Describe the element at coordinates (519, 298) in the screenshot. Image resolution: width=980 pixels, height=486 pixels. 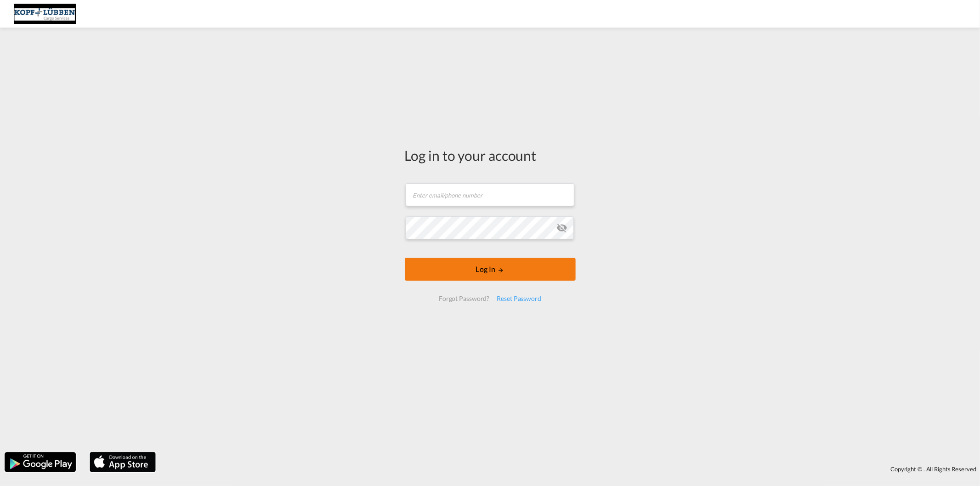
I see `div: Reset Password` at that location.